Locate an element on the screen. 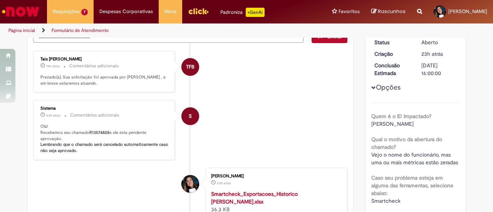 The image size is (493, 212). img: ServiceNow is located at coordinates (20, 12).